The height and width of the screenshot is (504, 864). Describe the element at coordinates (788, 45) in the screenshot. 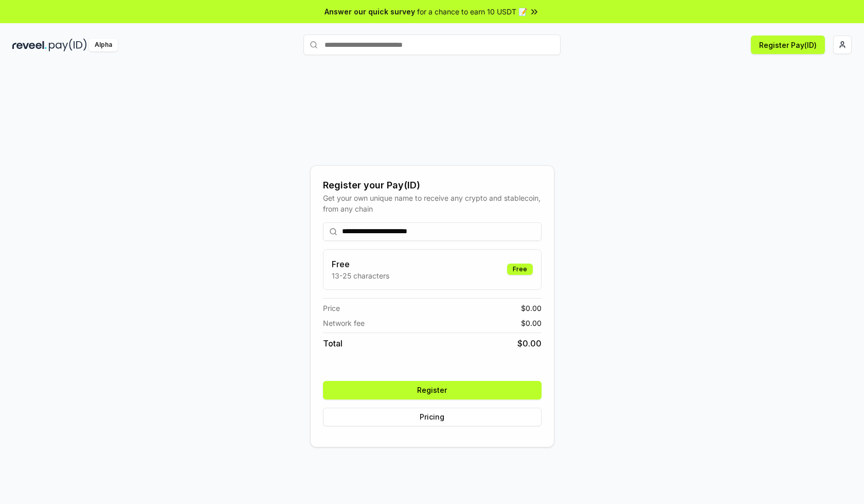

I see `button: Register Pay(ID)` at that location.